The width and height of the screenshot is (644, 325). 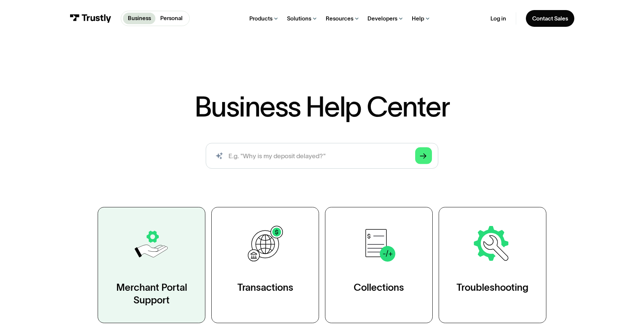 What do you see at coordinates (139, 18) in the screenshot?
I see `a: Business` at bounding box center [139, 18].